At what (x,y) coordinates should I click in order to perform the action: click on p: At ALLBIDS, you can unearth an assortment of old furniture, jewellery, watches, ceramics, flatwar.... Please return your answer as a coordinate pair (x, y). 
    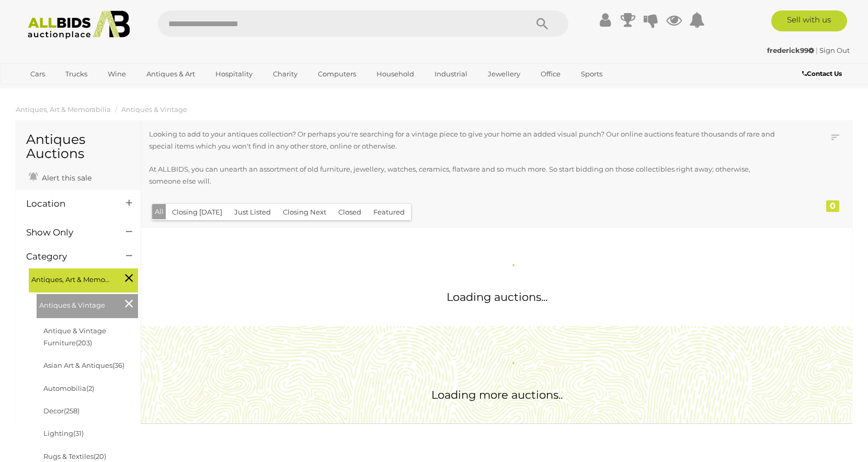
    Looking at the image, I should click on (464, 175).